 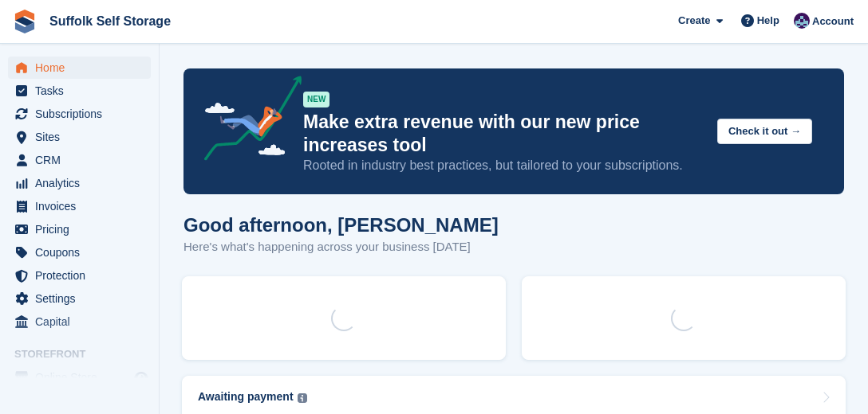 I want to click on img: William Notcutt, so click(x=802, y=21).